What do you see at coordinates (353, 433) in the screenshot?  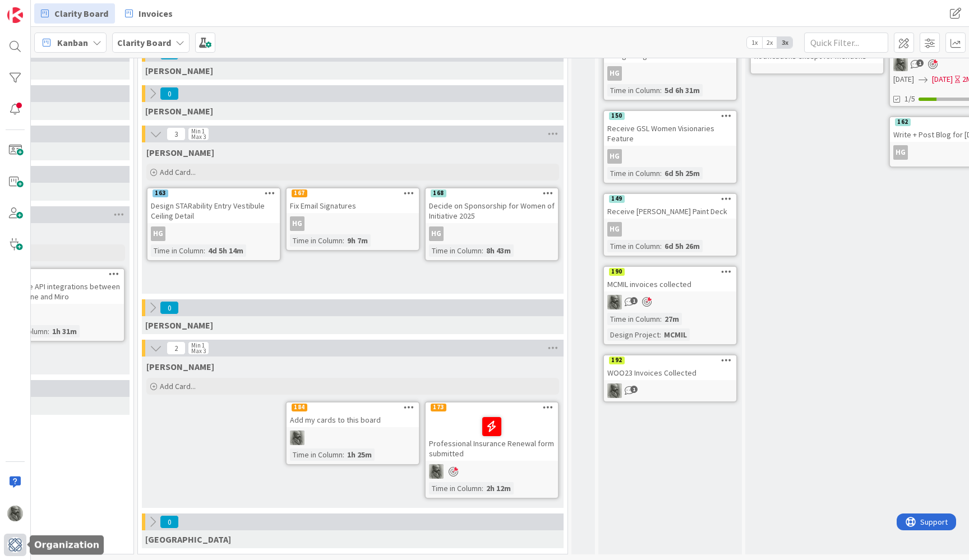 I see `a: 184Add my cards to this boardPATime in Column:1h 25m` at bounding box center [353, 433].